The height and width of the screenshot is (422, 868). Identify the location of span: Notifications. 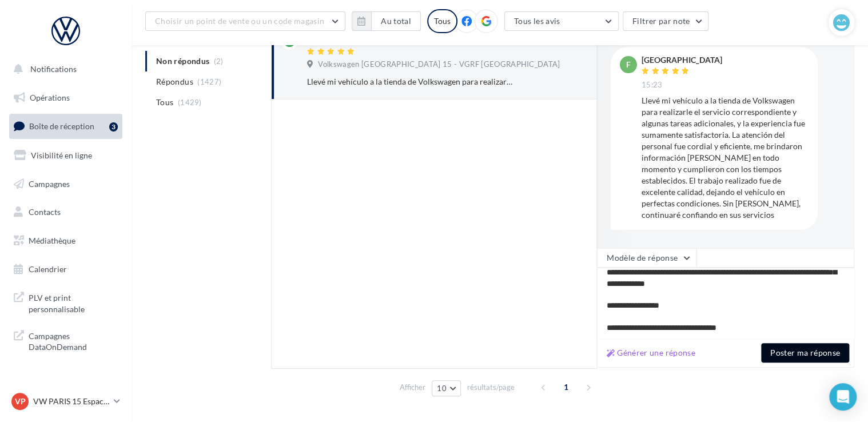
(53, 69).